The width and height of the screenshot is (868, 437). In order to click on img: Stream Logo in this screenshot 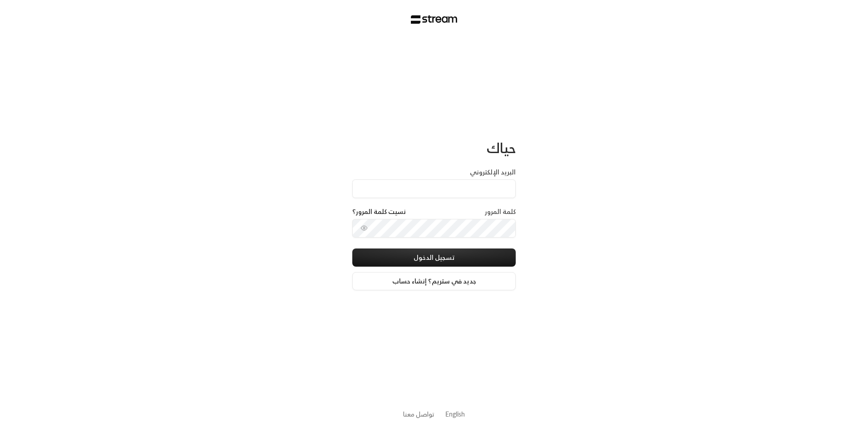, I will do `click(434, 20)`.